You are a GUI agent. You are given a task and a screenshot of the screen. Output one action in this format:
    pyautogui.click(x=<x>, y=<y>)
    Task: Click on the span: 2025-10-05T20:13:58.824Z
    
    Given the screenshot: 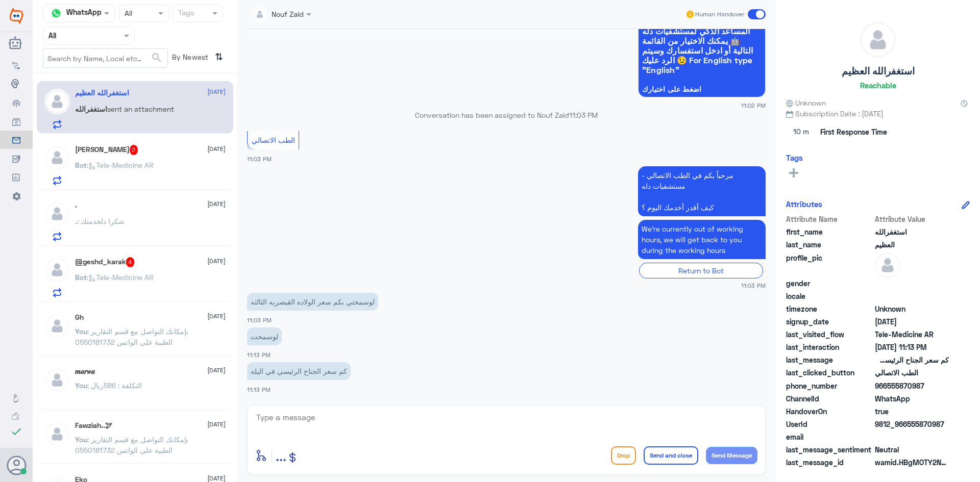 What is the action you would take?
    pyautogui.click(x=911, y=347)
    